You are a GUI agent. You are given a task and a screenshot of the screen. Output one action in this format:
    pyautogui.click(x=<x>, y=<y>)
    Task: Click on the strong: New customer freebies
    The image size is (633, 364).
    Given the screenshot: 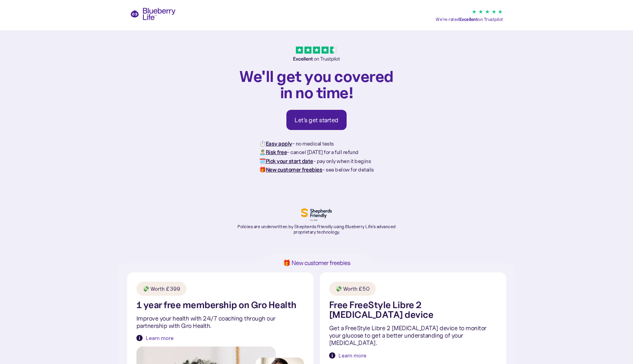 What is the action you would take?
    pyautogui.click(x=294, y=169)
    